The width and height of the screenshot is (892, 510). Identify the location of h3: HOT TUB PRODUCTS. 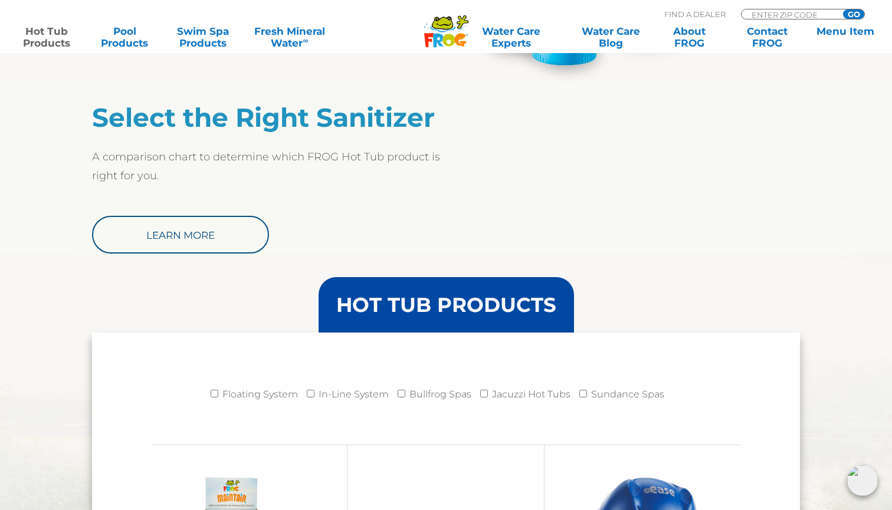
(446, 305).